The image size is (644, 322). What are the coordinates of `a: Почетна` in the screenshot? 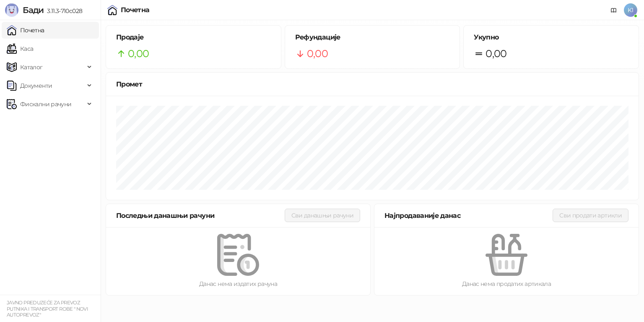 It's located at (26, 30).